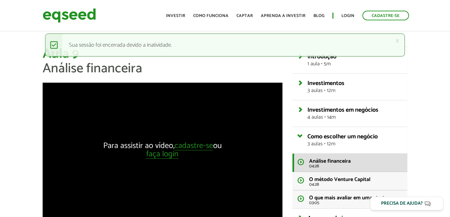 The image size is (450, 217). What do you see at coordinates (354, 140) in the screenshot?
I see `a: Como escolher um negócio3 aulas • 12m` at bounding box center [354, 140].